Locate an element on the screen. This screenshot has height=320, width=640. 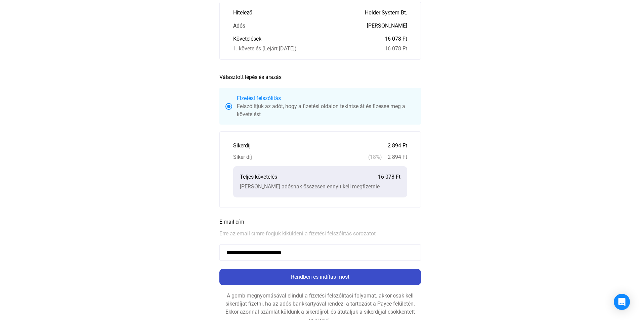
div: Intercom Messenger megnyitása is located at coordinates (622, 302).